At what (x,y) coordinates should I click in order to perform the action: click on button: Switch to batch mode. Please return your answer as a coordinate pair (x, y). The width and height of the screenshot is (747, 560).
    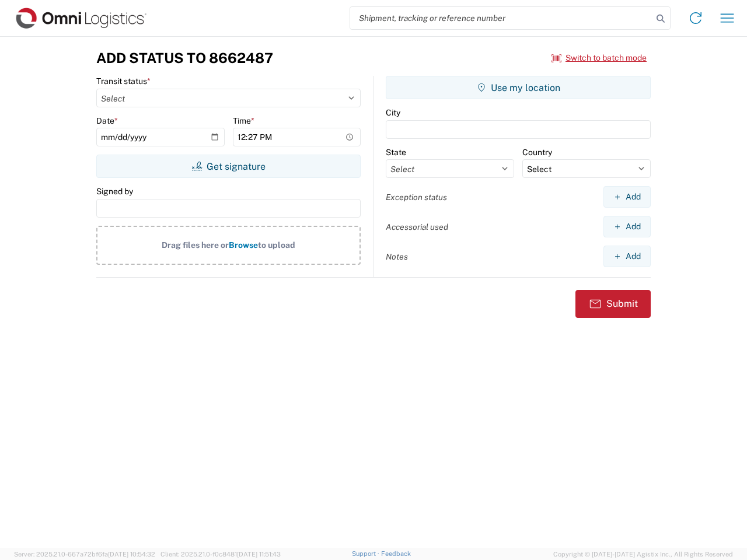
    Looking at the image, I should click on (599, 58).